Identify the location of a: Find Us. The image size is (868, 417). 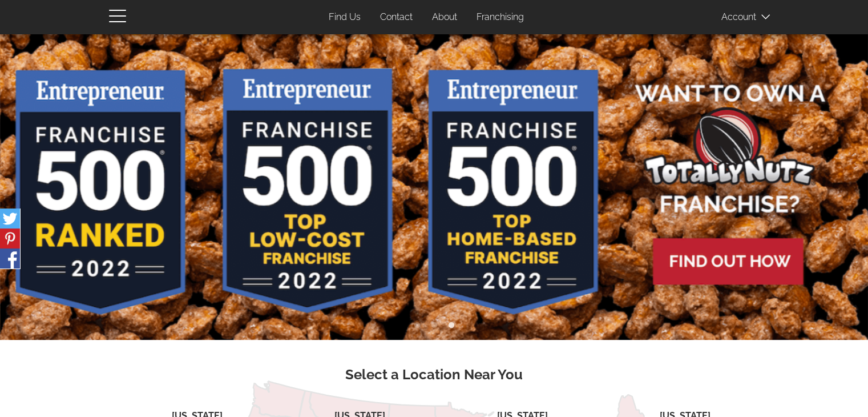
(345, 17).